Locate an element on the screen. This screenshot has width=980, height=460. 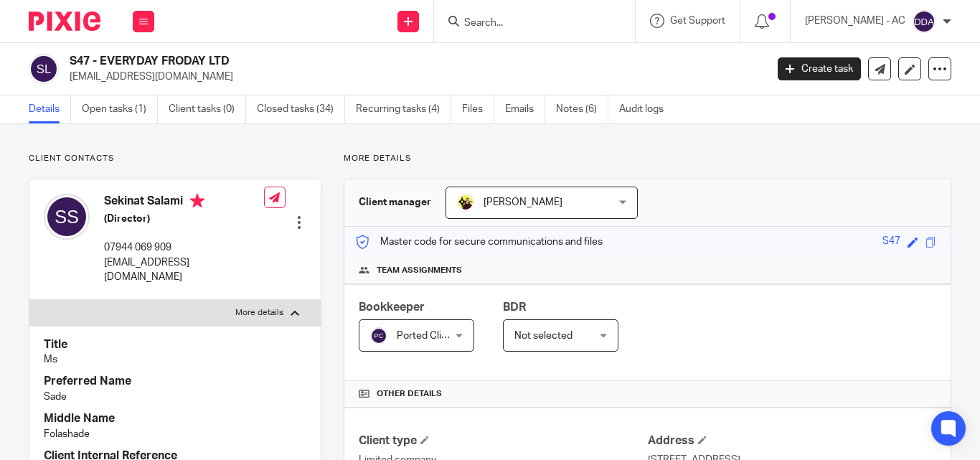
h3: Client manager is located at coordinates (395, 203).